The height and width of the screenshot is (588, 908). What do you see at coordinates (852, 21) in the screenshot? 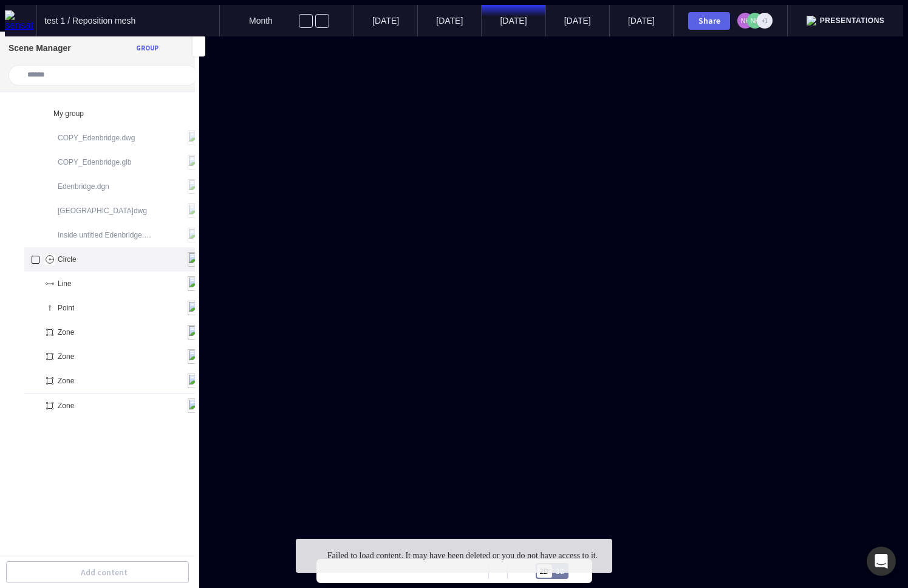
I see `span: Presentations` at bounding box center [852, 21].